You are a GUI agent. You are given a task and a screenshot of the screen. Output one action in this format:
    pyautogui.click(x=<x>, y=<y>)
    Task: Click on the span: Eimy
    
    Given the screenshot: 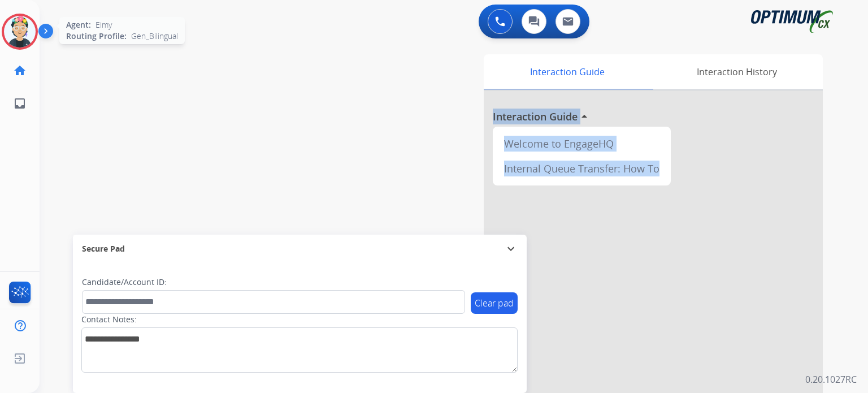 What is the action you would take?
    pyautogui.click(x=104, y=25)
    